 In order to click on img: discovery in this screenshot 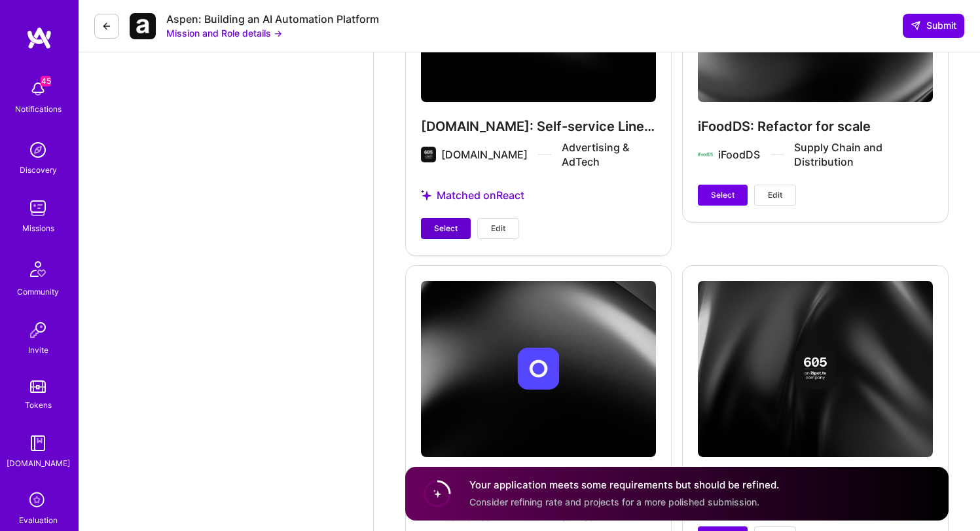, I will do `click(38, 150)`.